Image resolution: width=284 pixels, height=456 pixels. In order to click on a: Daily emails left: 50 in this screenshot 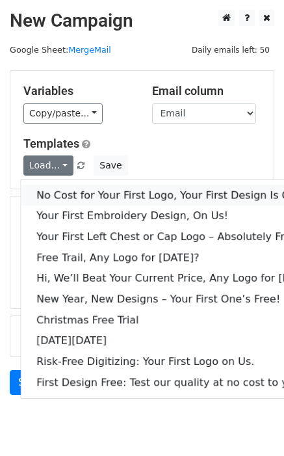, I will do `click(231, 49)`.